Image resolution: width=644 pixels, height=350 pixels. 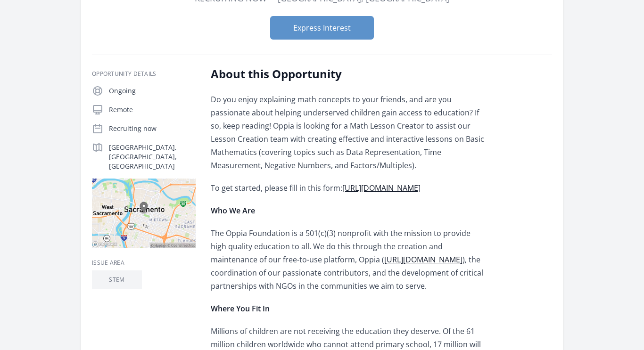 What do you see at coordinates (144, 213) in the screenshot?
I see `img: Map` at bounding box center [144, 213].